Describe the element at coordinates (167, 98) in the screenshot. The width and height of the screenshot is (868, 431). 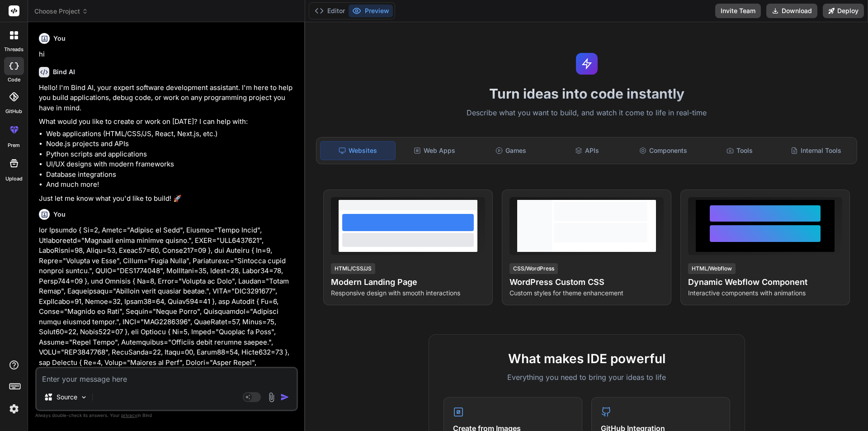
I see `p: Hello! I'm Bind AI, your expert software development assistant. I'm here to help you build applic...` at that location.